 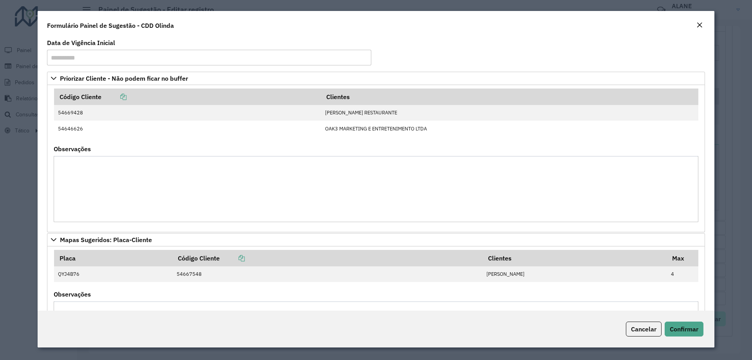 What do you see at coordinates (684, 329) in the screenshot?
I see `span: Confirmar` at bounding box center [684, 329].